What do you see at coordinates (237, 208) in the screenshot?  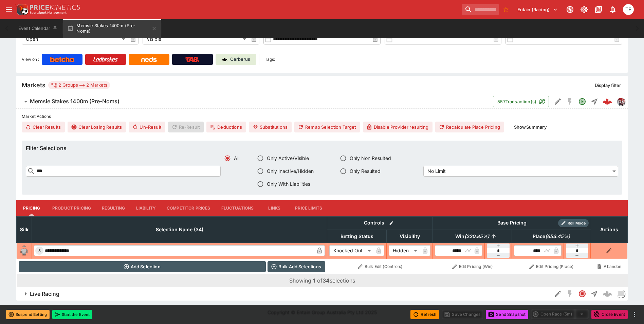 I see `button: Fluctuations` at bounding box center [237, 208].